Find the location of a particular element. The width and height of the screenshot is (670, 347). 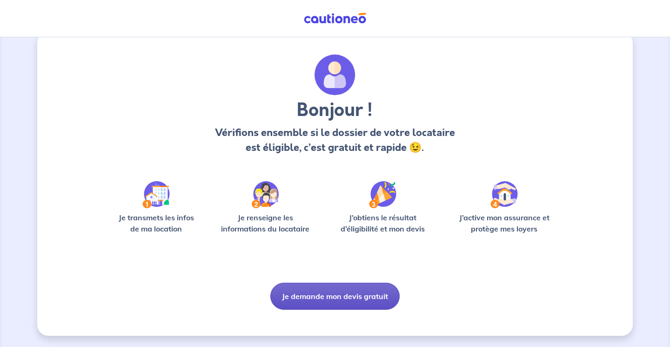

img: /static/f3e743aab9439237c3e2196e4328bba9/Step-3.svg is located at coordinates (382, 194).